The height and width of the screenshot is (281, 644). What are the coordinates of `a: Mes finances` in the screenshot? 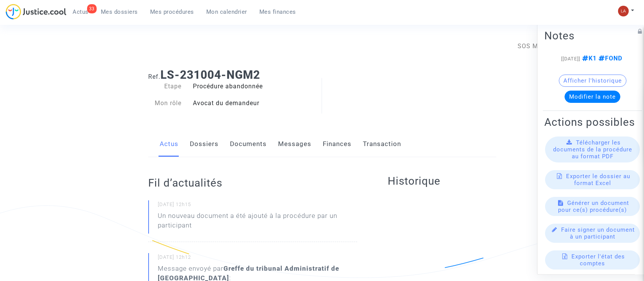 It's located at (278, 12).